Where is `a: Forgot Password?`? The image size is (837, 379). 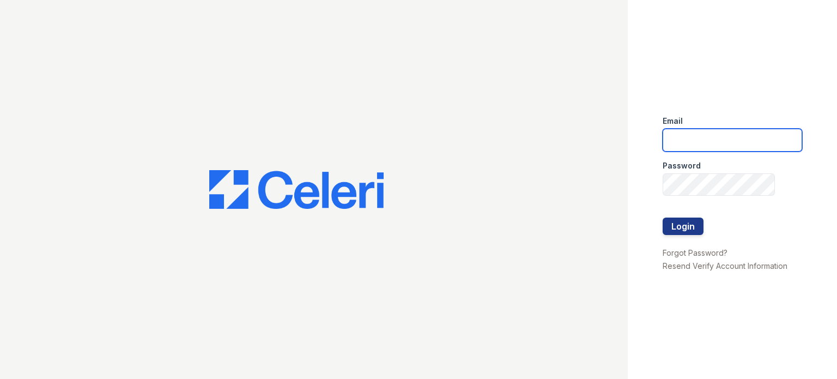
a: Forgot Password? is located at coordinates (695, 252).